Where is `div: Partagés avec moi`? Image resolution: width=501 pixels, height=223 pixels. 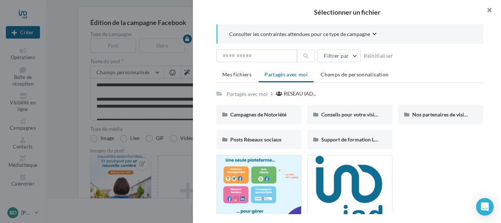 div: Partagés avec moi is located at coordinates (247, 94).